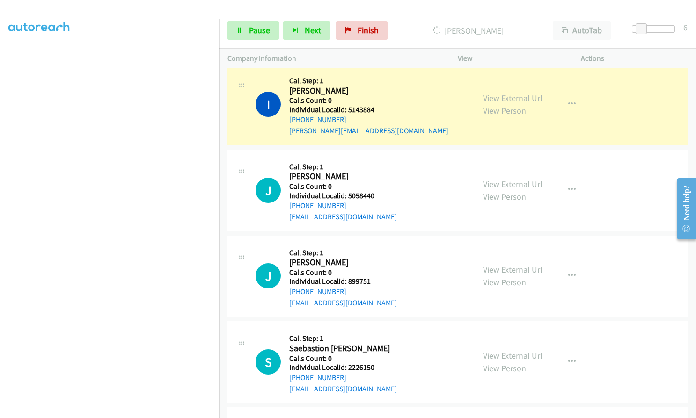 The image size is (696, 418). I want to click on h5: Individual Localid: 5143884, so click(369, 110).